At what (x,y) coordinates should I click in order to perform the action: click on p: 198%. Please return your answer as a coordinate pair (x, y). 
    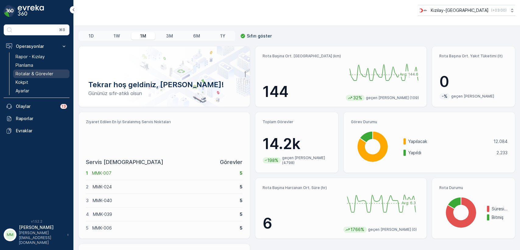
    Looking at the image, I should click on (273, 160).